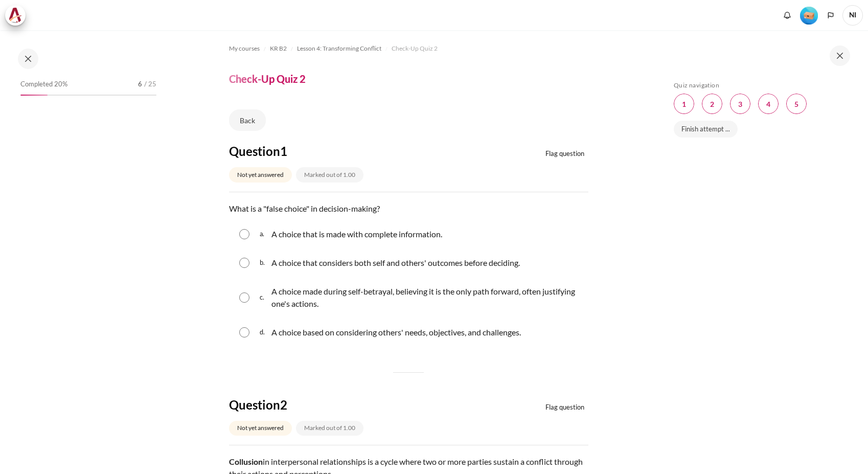 The height and width of the screenshot is (474, 868). Describe the element at coordinates (831, 15) in the screenshot. I see `button: Languages` at that location.